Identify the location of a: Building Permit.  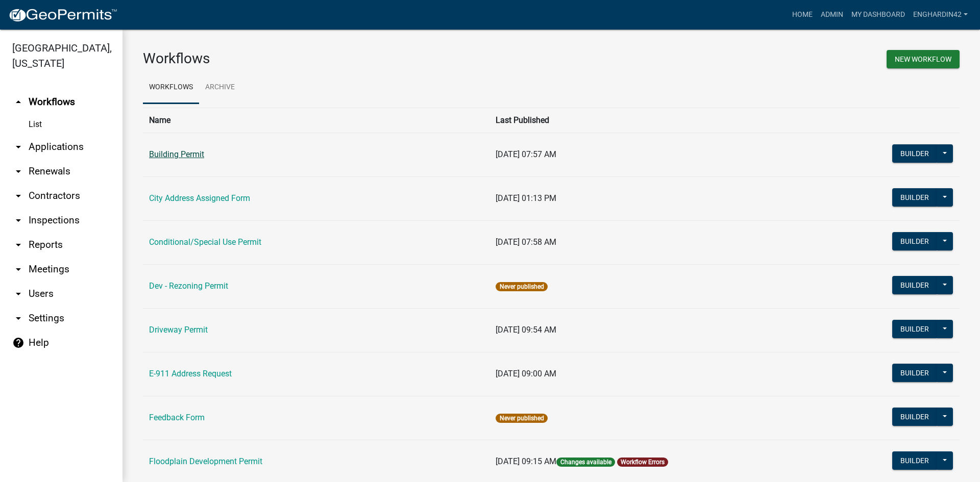
(177, 154).